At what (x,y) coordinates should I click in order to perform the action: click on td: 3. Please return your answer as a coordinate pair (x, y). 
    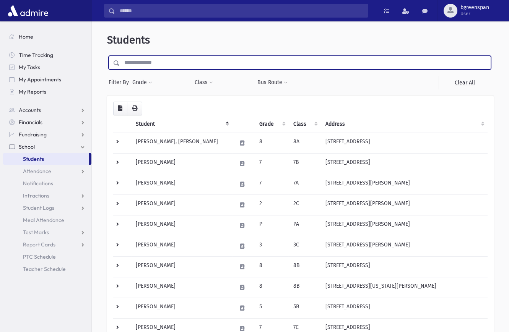
    Looking at the image, I should click on (271, 246).